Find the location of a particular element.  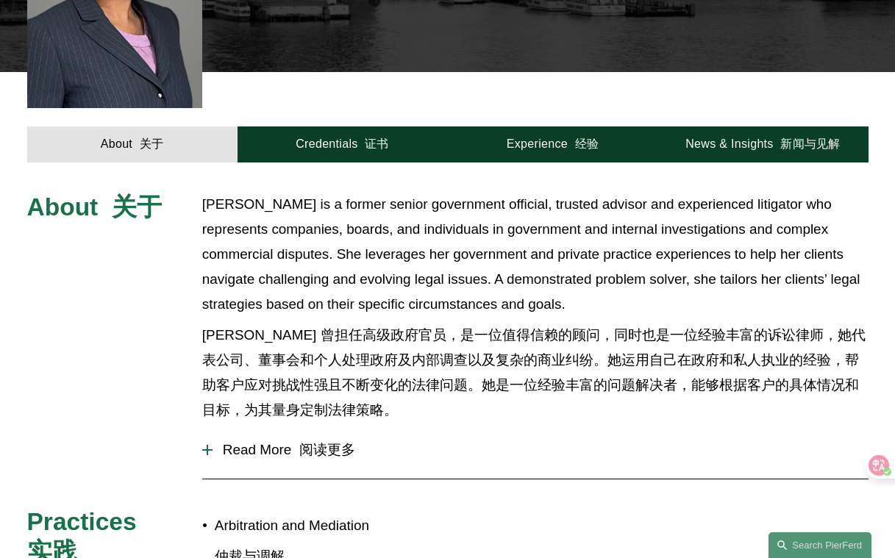

span: About is located at coordinates (94, 207).